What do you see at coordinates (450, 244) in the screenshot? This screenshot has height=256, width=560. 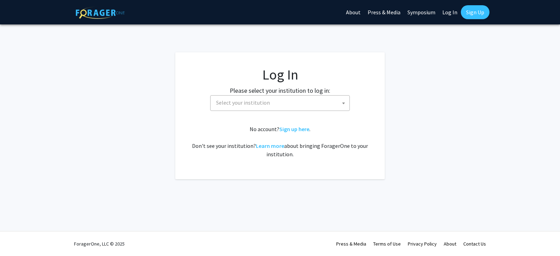 I see `a: About` at bounding box center [450, 244].